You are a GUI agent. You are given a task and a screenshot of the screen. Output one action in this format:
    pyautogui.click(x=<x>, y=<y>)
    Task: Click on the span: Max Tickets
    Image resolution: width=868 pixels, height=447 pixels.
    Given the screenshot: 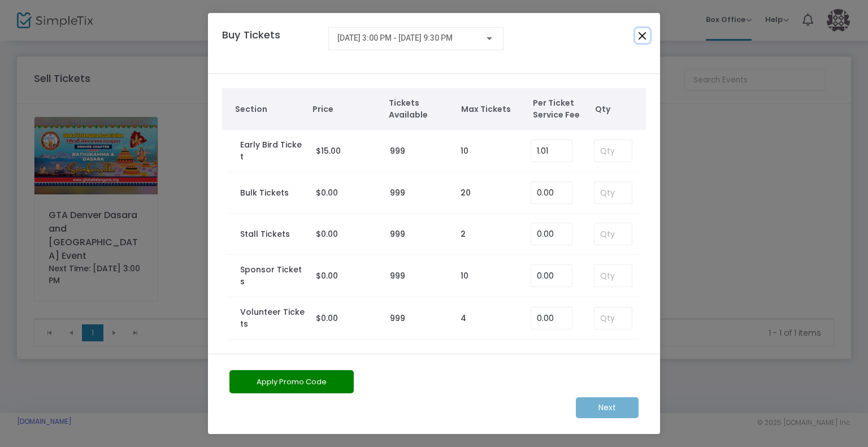 What is the action you would take?
    pyautogui.click(x=492, y=109)
    